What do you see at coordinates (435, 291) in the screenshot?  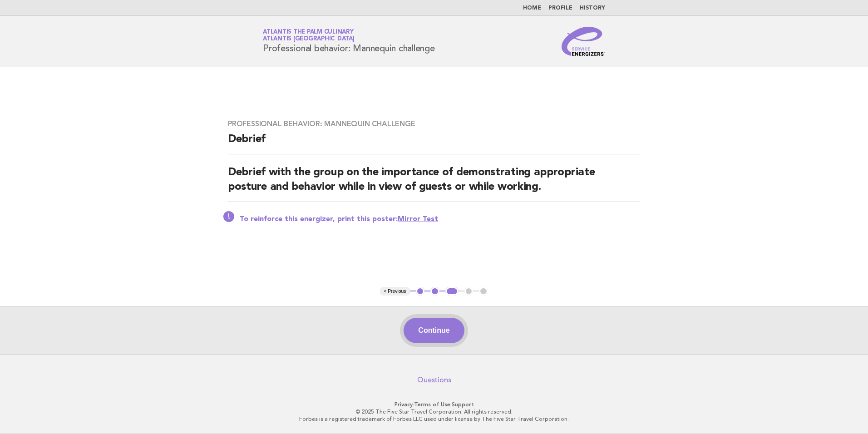 I see `button: 2` at bounding box center [435, 291].